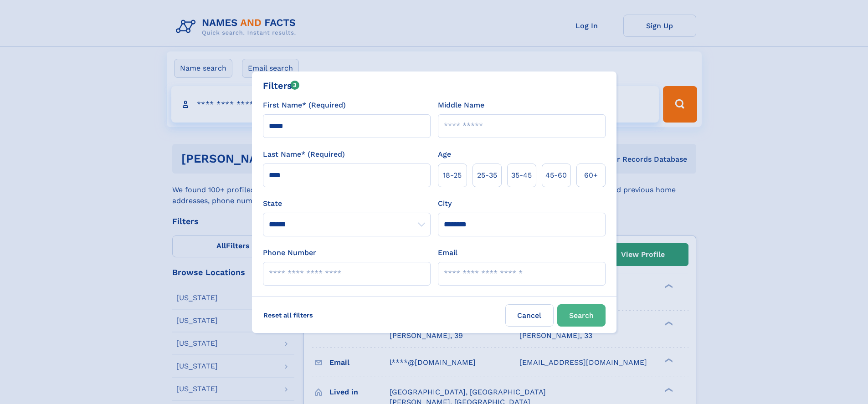 The width and height of the screenshot is (868, 404). Describe the element at coordinates (445, 204) in the screenshot. I see `label: City` at that location.